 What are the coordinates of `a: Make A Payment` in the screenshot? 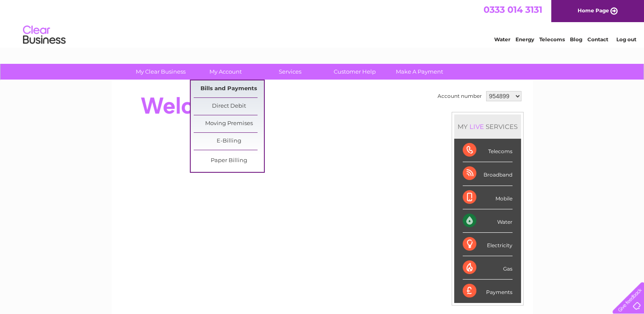 It's located at (419, 72).